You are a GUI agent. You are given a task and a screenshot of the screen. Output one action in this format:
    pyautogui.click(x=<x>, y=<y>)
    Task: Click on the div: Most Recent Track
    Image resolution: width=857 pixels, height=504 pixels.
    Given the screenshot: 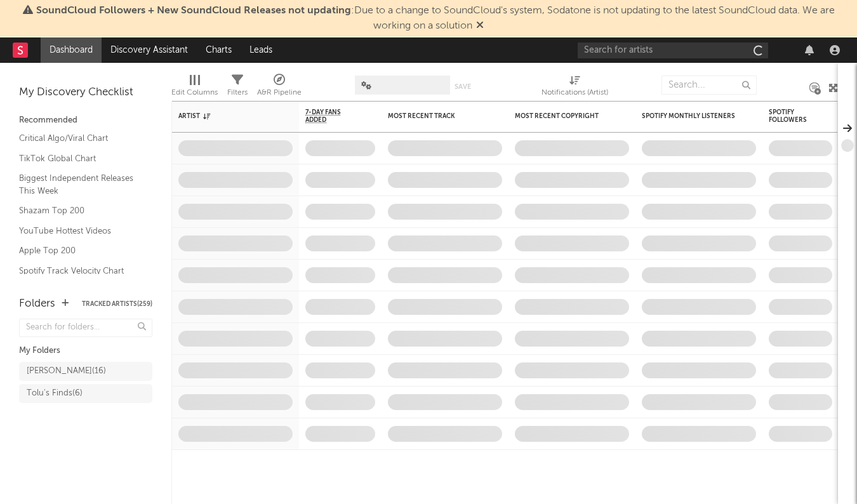 What is the action you would take?
    pyautogui.click(x=435, y=116)
    